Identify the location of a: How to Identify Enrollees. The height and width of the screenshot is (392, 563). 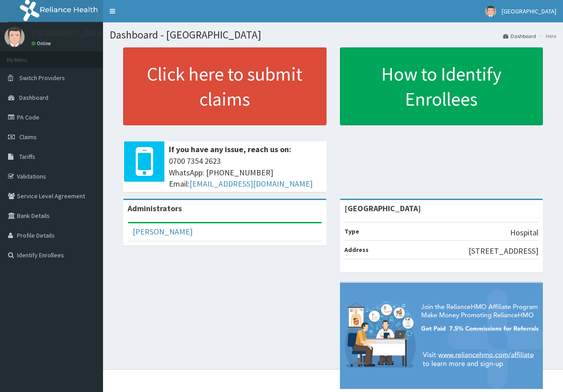
(442, 86).